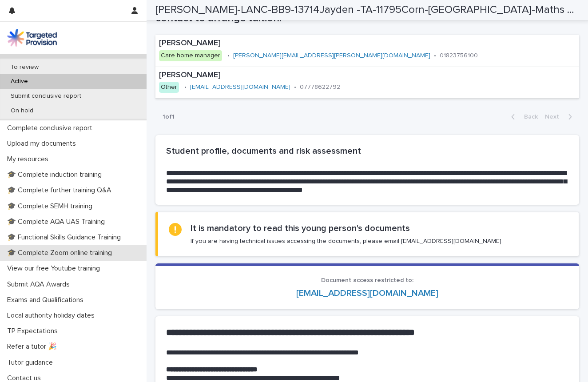  Describe the element at coordinates (459, 56) in the screenshot. I see `a: 01823756100` at that location.